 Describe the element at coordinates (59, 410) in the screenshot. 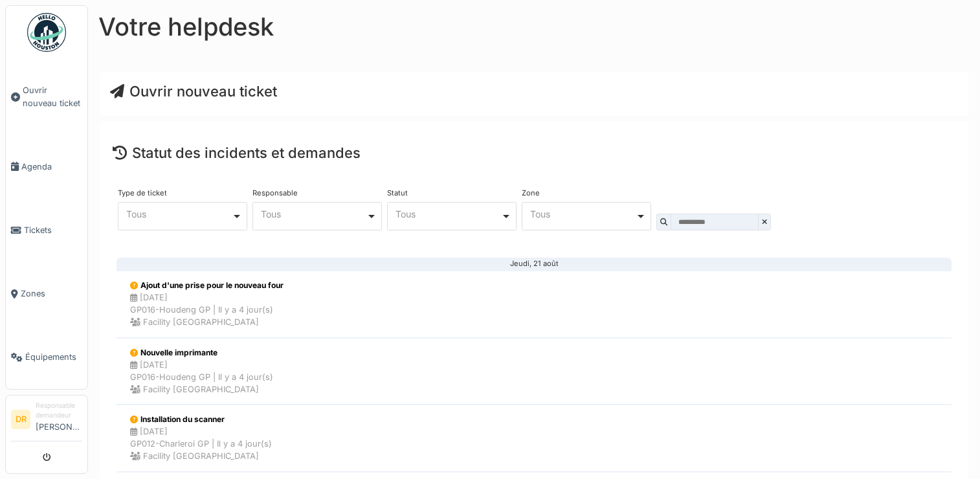

I see `div: Responsable demandeur` at that location.